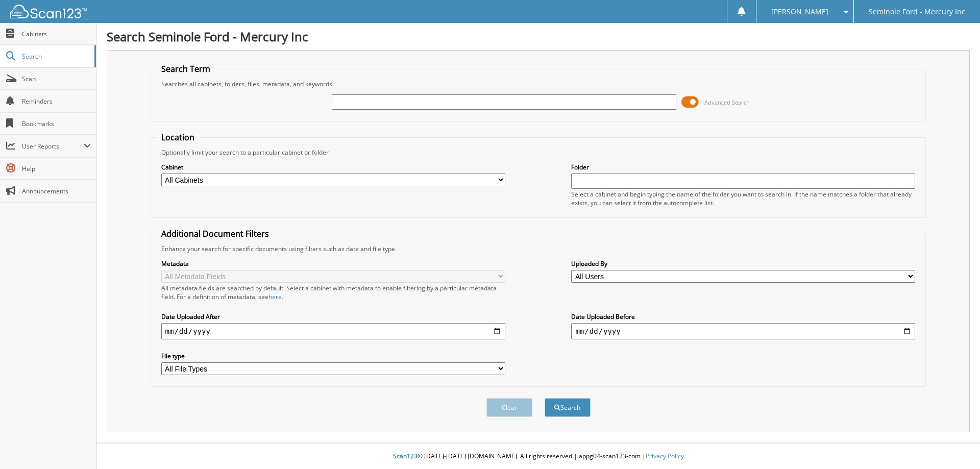  Describe the element at coordinates (538, 36) in the screenshot. I see `h1: Search Seminole Ford - Mercury Inc` at that location.